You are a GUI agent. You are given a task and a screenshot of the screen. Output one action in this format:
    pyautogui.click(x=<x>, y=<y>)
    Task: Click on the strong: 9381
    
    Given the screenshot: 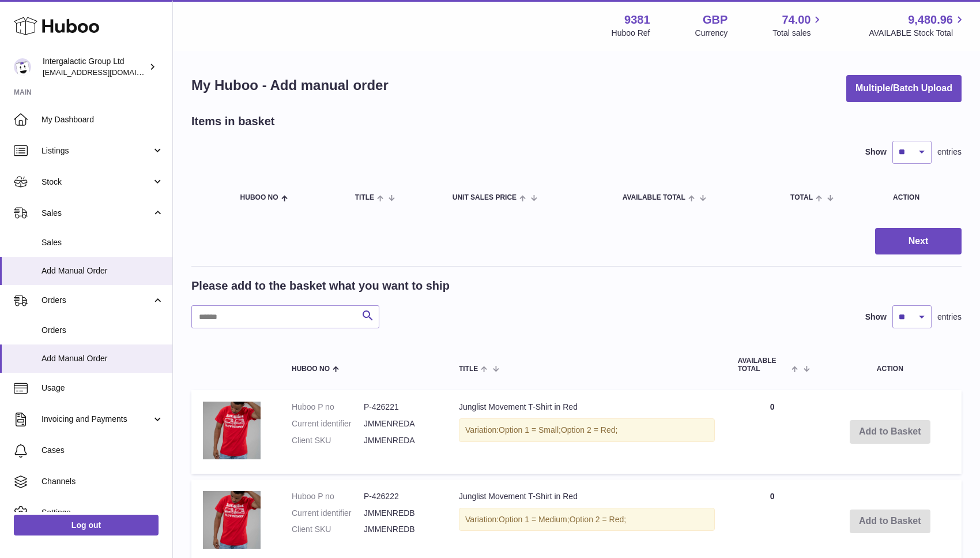 What is the action you would take?
    pyautogui.click(x=637, y=20)
    